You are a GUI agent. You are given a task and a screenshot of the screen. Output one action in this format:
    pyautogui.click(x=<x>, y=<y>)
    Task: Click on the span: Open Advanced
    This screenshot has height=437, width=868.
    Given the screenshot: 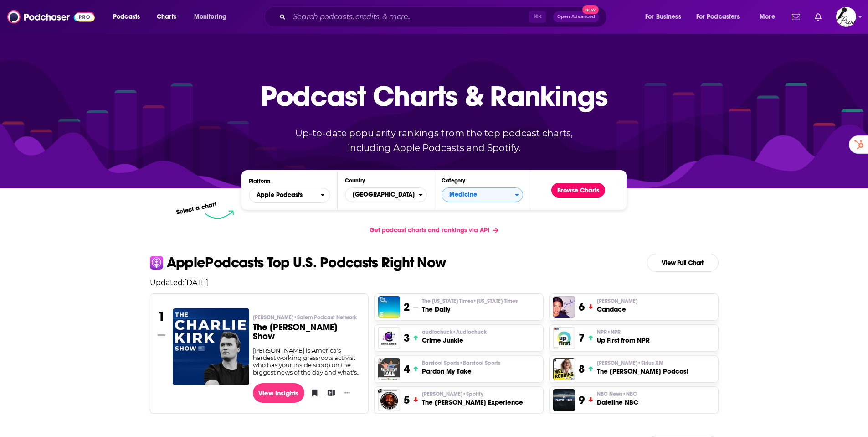 What is the action you would take?
    pyautogui.click(x=576, y=17)
    